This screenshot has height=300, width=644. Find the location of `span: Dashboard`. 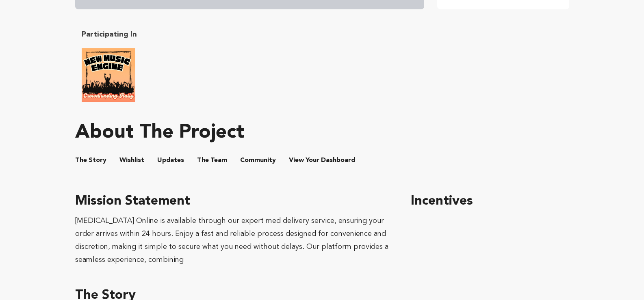

span: Dashboard is located at coordinates (338, 160).